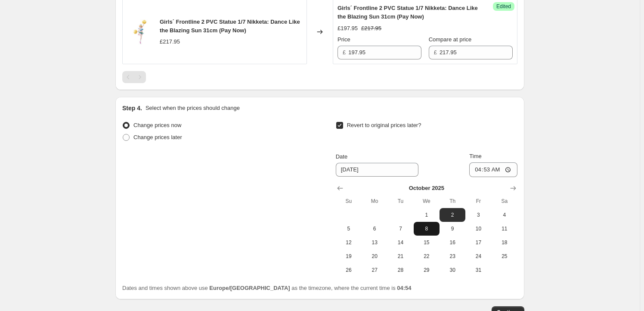  Describe the element at coordinates (452, 242) in the screenshot. I see `button: Thursday October 16 2025` at that location.